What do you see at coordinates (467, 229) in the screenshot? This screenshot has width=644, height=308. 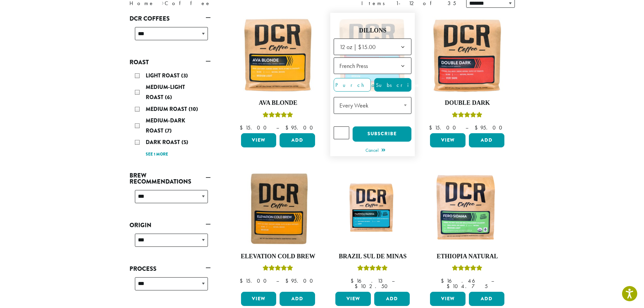 I see `a: Ethiopia NaturalRated 5.00 out of 5` at bounding box center [467, 229].